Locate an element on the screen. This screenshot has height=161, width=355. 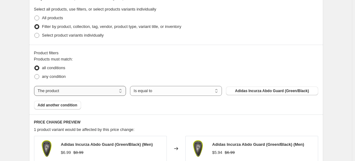
span: $8.99 is located at coordinates (78, 152).